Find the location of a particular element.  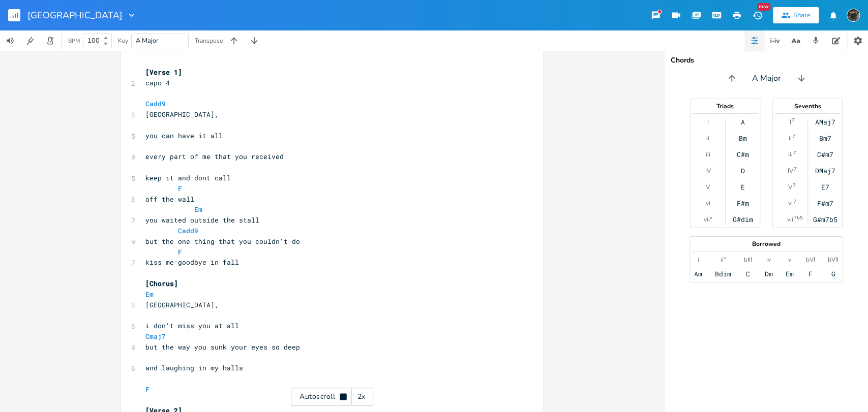

div: Bdim is located at coordinates (723, 274).